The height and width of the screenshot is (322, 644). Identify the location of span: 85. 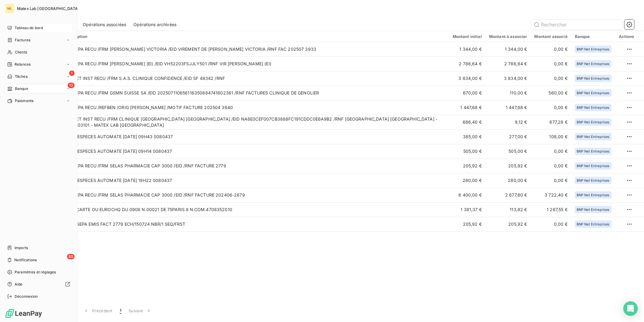
(70, 257).